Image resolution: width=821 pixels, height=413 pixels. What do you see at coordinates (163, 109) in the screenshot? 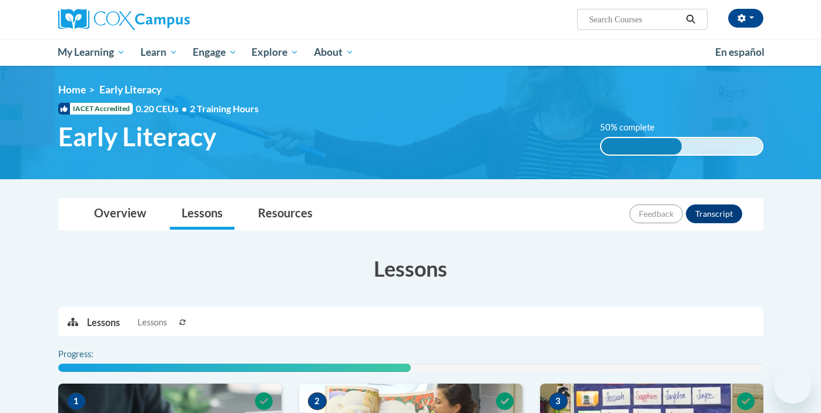
I see `span: 0.20 CEUs` at bounding box center [163, 109].